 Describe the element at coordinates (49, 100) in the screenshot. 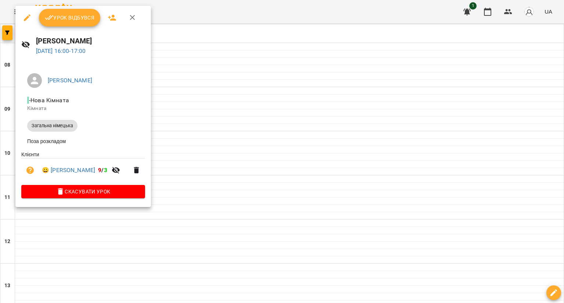

I see `span: - Нова Кімната` at that location.